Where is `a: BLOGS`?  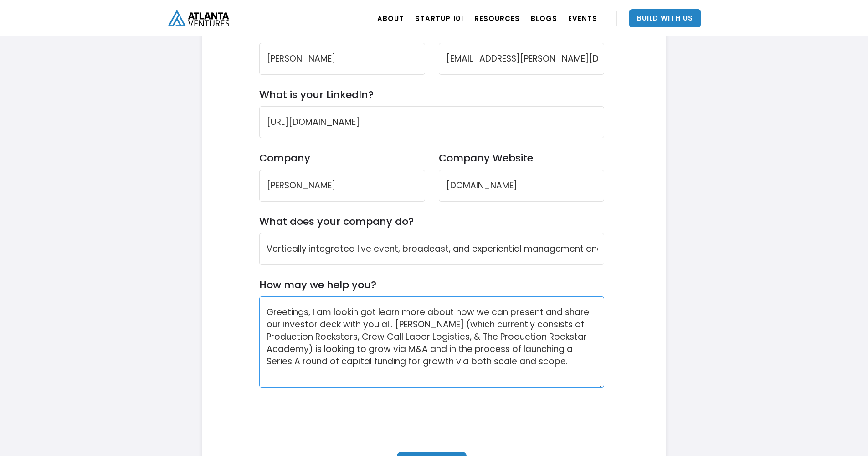 a: BLOGS is located at coordinates (544, 18).